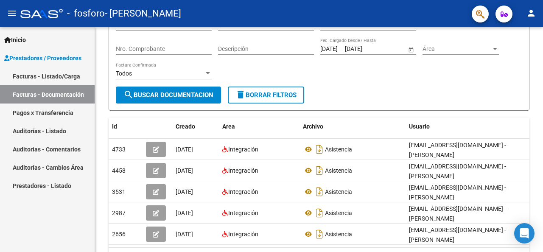 The width and height of the screenshot is (543, 252). Describe the element at coordinates (411, 49) in the screenshot. I see `button: Open calendar` at that location.